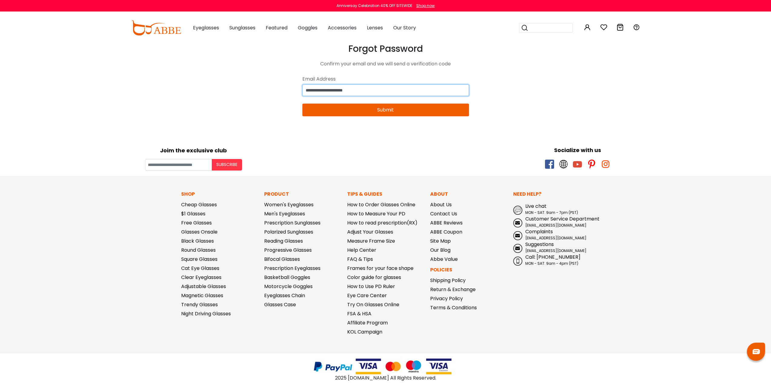 This screenshot has width=771, height=385. What do you see at coordinates (426, 6) in the screenshot?
I see `div: Shop now` at bounding box center [426, 6].